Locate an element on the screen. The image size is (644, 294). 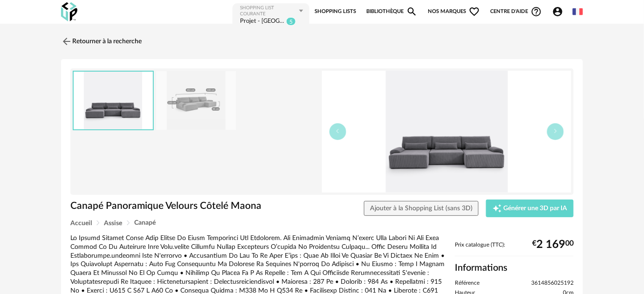
span: Heart Outline icon is located at coordinates (474, 12).